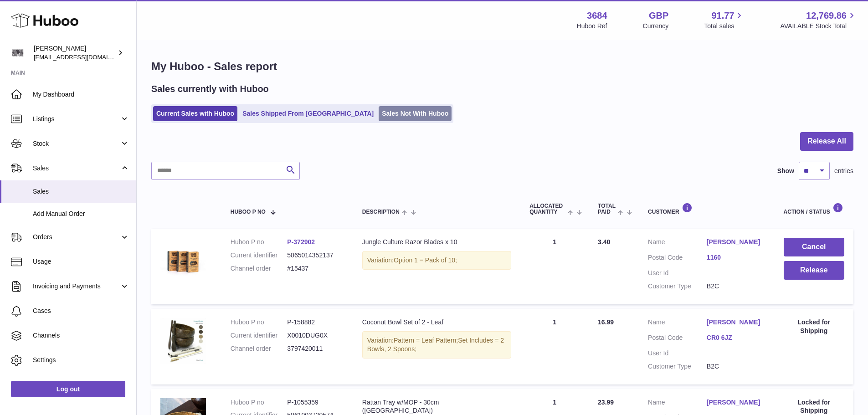 The height and width of the screenshot is (415, 868). Describe the element at coordinates (826, 16) in the screenshot. I see `span: 12,769.86` at that location.